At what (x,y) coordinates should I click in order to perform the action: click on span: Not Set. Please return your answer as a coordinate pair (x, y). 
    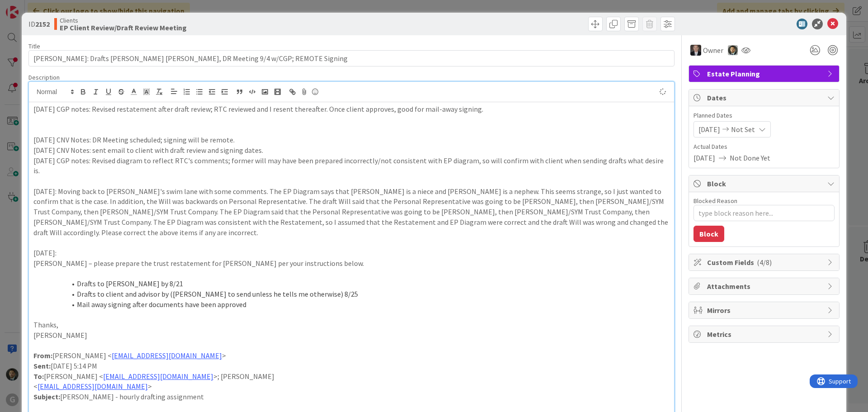
    Looking at the image, I should click on (743, 129).